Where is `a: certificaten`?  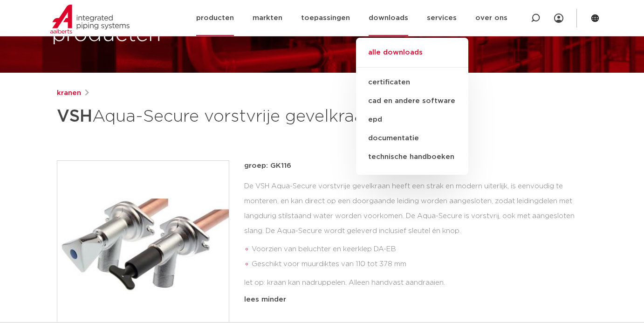 a: certificaten is located at coordinates (412, 82).